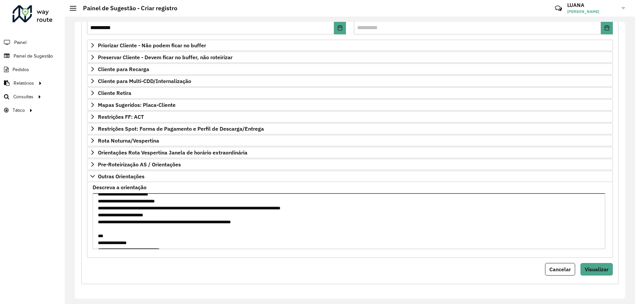 This screenshot has height=304, width=635. Describe the element at coordinates (144, 81) in the screenshot. I see `span: Cliente para Multi-CDD/Internalização` at that location.